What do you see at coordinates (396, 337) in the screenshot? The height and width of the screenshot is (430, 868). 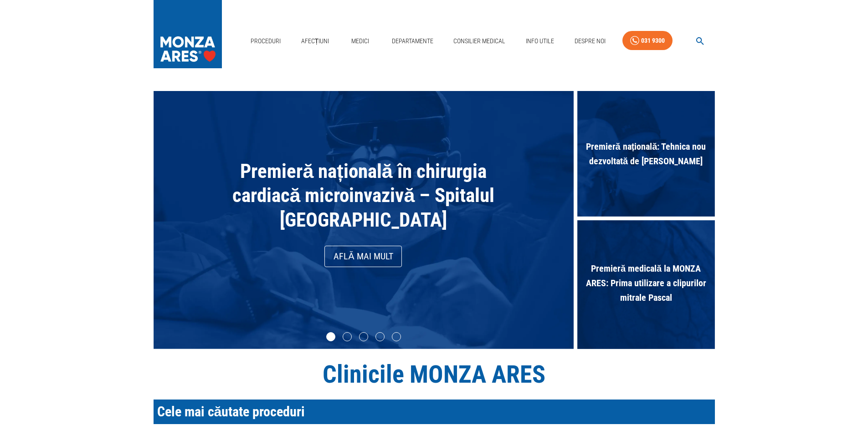 I see `li: slide item 5` at bounding box center [396, 337].